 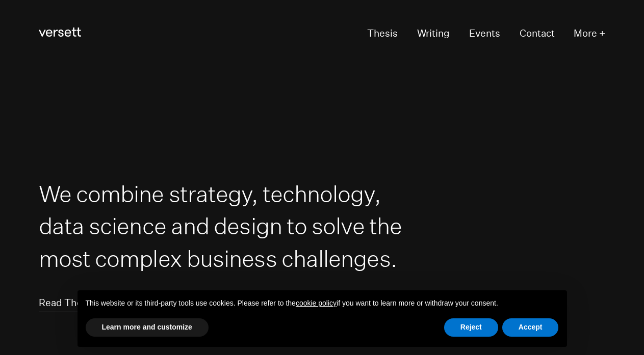 I want to click on a: Thesis, so click(x=382, y=33).